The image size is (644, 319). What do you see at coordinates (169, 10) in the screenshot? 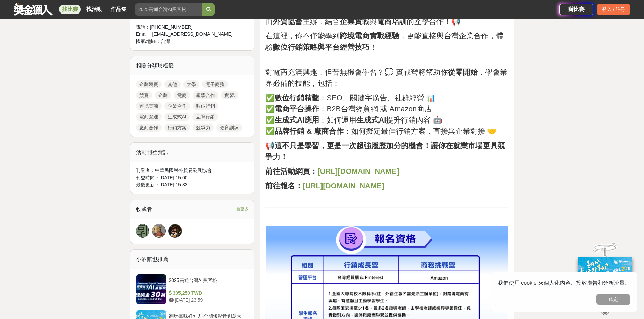
I see `input: 2025高通台灣AI黑客松` at bounding box center [169, 10].